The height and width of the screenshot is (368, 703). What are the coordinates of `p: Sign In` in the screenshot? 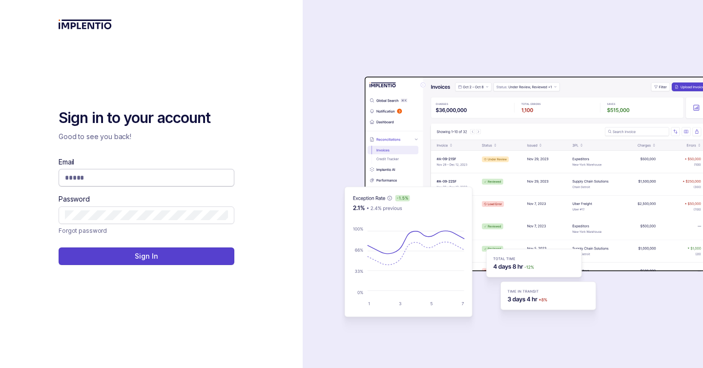 It's located at (146, 256).